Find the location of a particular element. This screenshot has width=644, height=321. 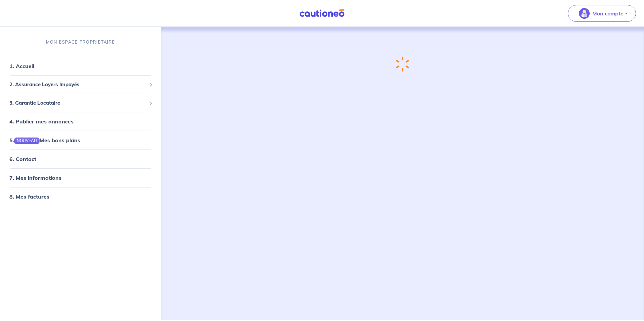

span: 2. Assurance Loyers Impayés is located at coordinates (78, 84).